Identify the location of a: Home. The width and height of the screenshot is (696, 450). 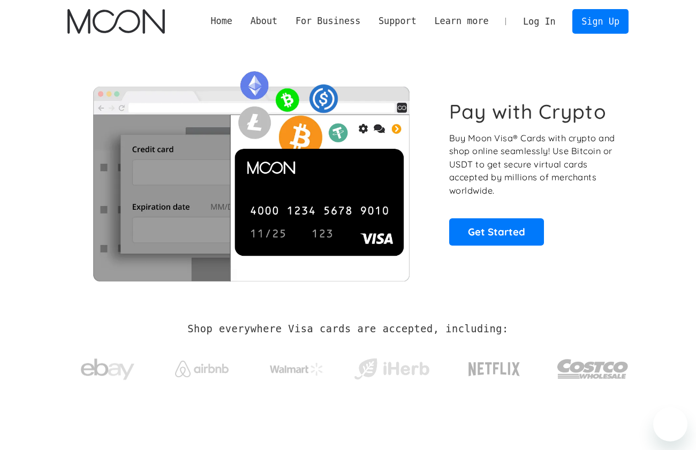
(222, 21).